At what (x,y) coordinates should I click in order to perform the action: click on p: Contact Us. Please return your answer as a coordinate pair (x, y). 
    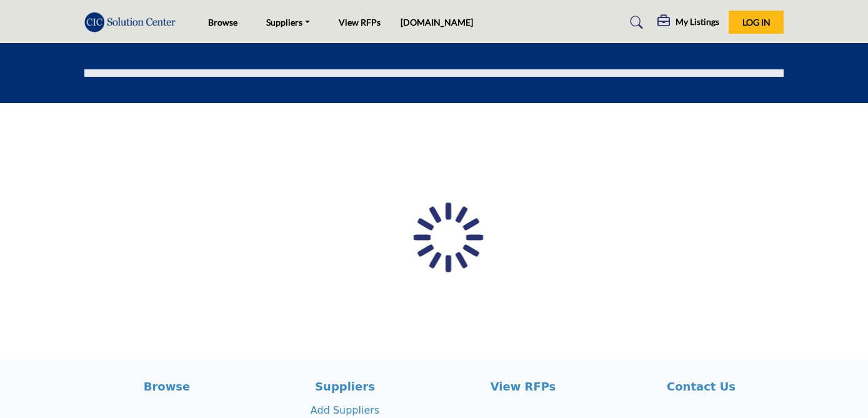
    Looking at the image, I should click on (701, 386).